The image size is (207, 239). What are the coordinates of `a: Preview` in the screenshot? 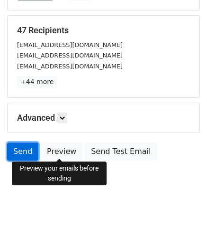 It's located at (62, 151).